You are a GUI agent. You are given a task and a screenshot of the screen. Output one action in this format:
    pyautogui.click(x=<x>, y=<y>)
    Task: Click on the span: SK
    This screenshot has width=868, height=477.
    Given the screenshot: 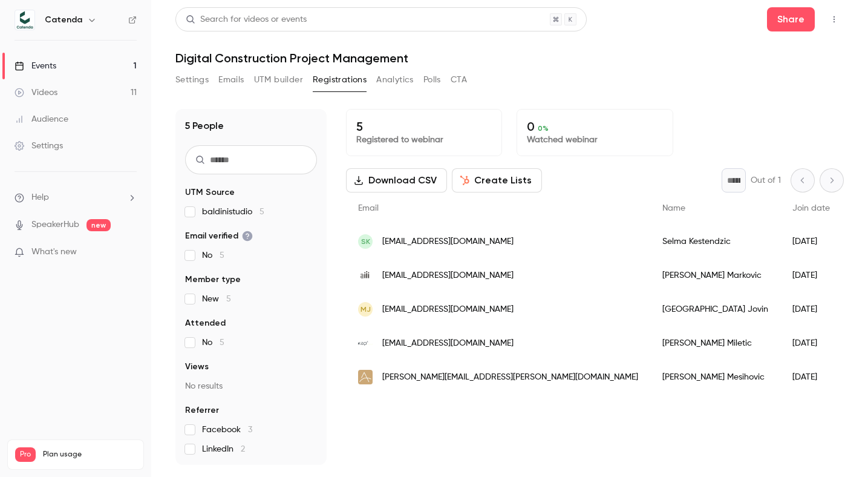 What is the action you would take?
    pyautogui.click(x=365, y=241)
    